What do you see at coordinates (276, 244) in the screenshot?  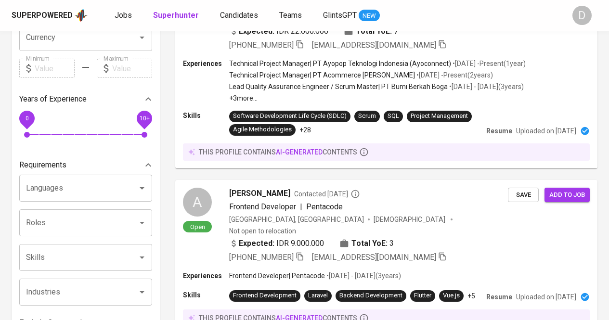 I see `div: IDR 9.000.000` at bounding box center [276, 244].